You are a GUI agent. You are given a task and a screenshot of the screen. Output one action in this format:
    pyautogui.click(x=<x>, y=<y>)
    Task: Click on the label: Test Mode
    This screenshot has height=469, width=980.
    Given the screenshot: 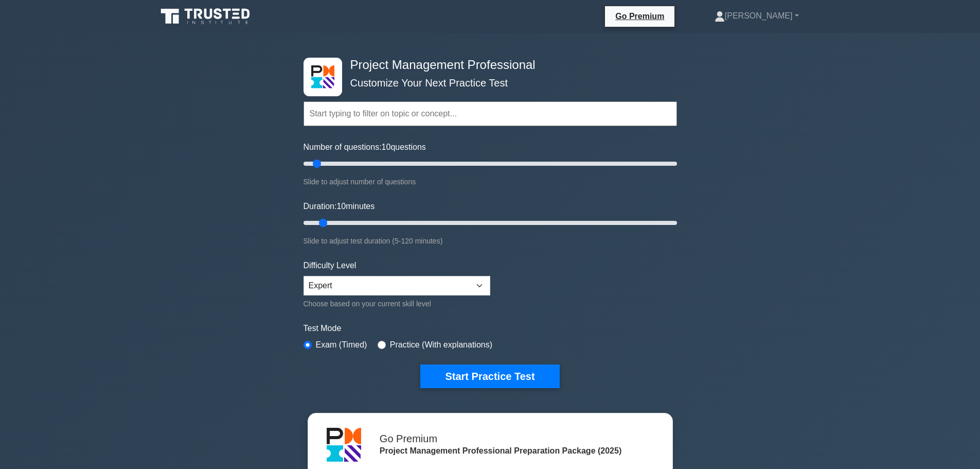 What is the action you would take?
    pyautogui.click(x=490, y=328)
    